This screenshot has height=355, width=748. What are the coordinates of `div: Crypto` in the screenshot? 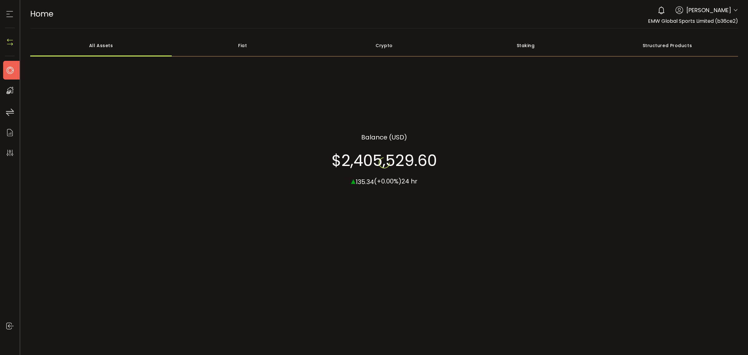 It's located at (384, 46).